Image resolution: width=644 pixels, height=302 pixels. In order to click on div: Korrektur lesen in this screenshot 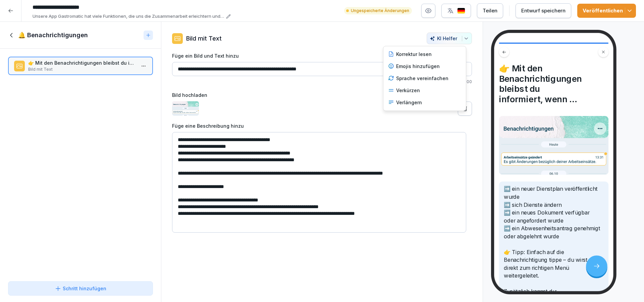, I will do `click(424, 54)`.